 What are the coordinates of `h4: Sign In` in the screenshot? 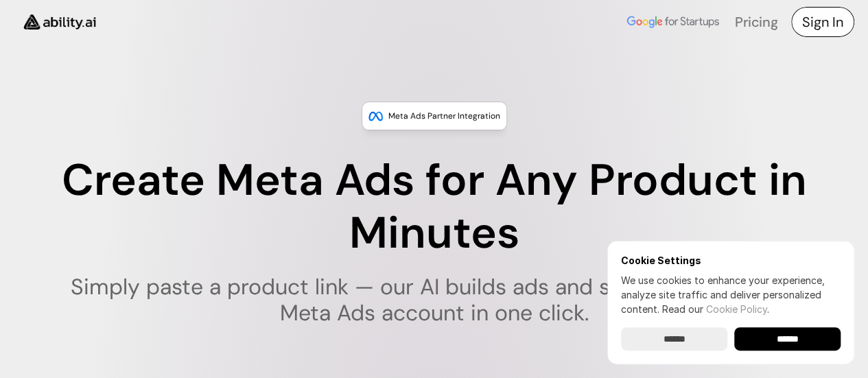 It's located at (823, 22).